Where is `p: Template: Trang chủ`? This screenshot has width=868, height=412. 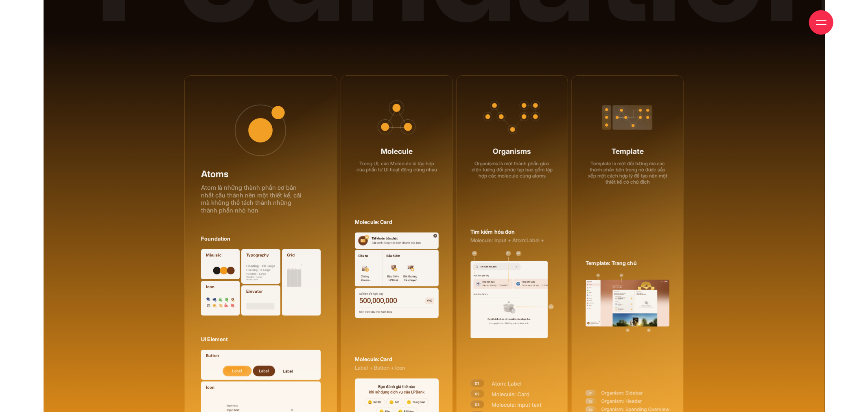
p: Template: Trang chủ is located at coordinates (628, 263).